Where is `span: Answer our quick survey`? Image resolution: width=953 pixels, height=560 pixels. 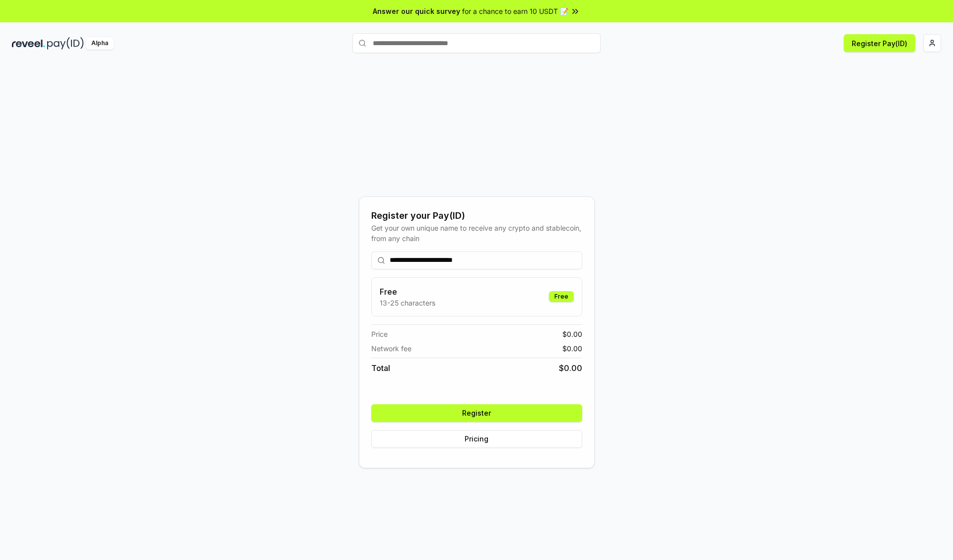 span: Answer our quick survey is located at coordinates (417, 11).